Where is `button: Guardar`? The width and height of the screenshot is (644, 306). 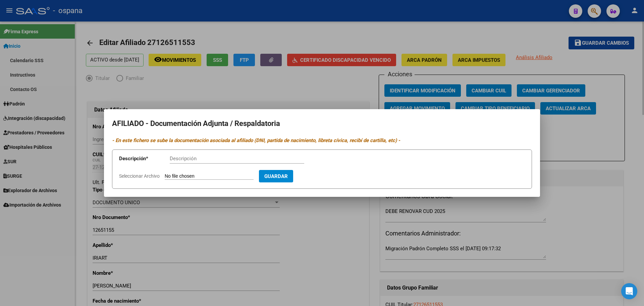 button: Guardar is located at coordinates (276, 176).